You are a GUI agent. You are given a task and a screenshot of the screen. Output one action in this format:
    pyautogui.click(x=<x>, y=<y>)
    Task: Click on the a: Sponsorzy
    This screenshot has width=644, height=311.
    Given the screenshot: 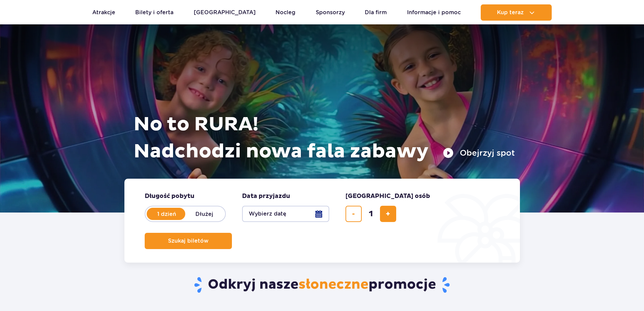 What is the action you would take?
    pyautogui.click(x=330, y=12)
    